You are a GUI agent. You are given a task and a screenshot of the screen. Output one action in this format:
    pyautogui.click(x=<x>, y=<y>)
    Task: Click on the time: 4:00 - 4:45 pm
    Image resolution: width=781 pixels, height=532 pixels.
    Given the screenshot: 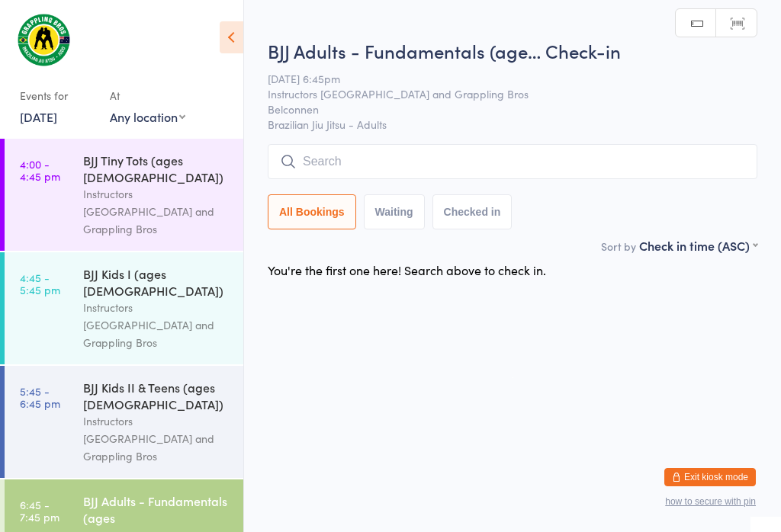 What is the action you would take?
    pyautogui.click(x=39, y=170)
    